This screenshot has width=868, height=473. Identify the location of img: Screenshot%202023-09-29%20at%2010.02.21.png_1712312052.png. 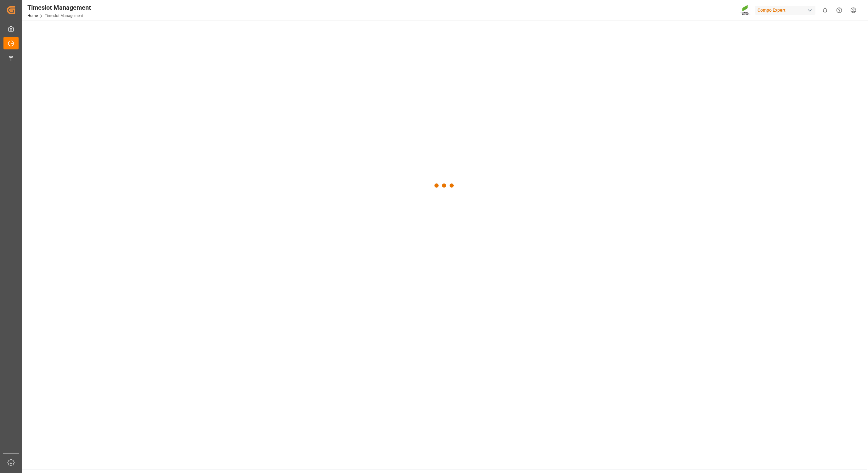
(745, 10).